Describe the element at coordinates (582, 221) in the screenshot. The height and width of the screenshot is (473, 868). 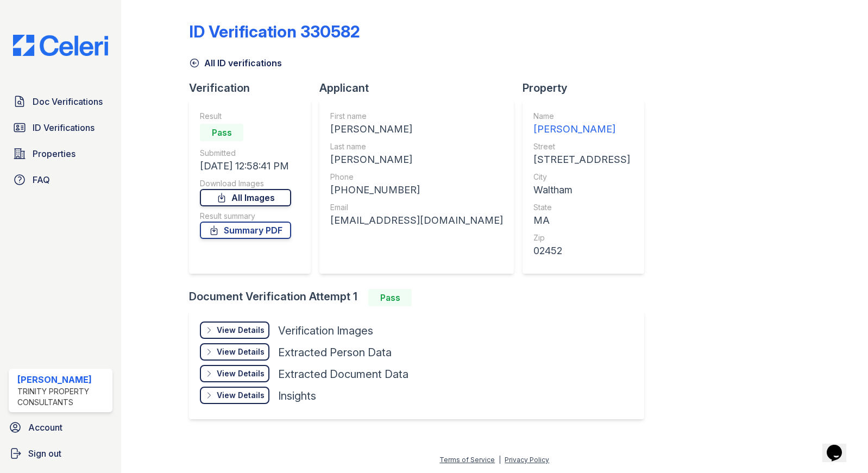
I see `div: MA` at that location.